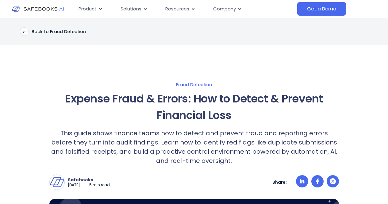  What do you see at coordinates (87, 9) in the screenshot?
I see `span: Product` at bounding box center [87, 9].